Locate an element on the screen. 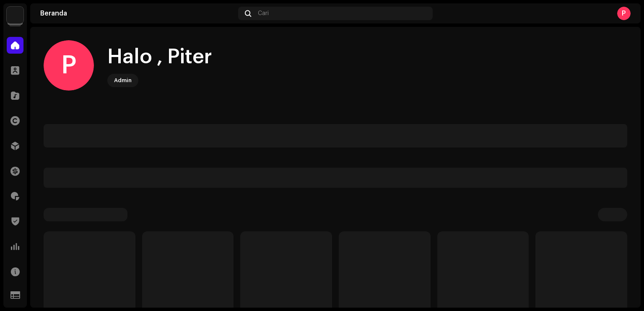 The image size is (644, 311). div: Halo , Piter is located at coordinates (160, 57).